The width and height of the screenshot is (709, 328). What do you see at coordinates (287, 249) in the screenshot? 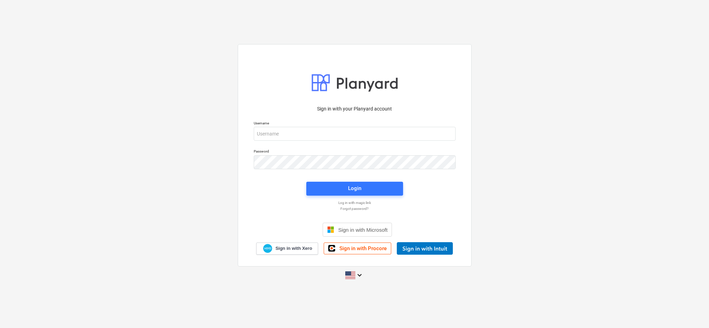
I see `a: Sign in with Xero` at bounding box center [287, 249].